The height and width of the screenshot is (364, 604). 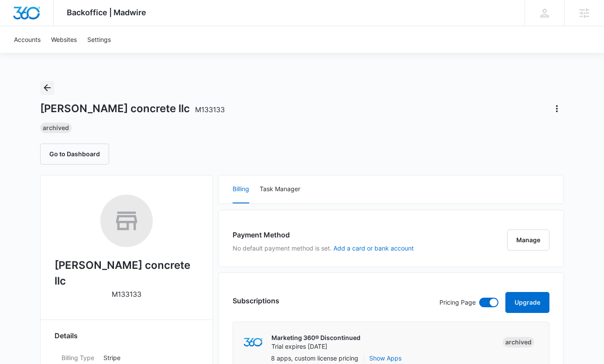 What do you see at coordinates (256, 301) in the screenshot?
I see `h3: Subscriptions` at bounding box center [256, 301].